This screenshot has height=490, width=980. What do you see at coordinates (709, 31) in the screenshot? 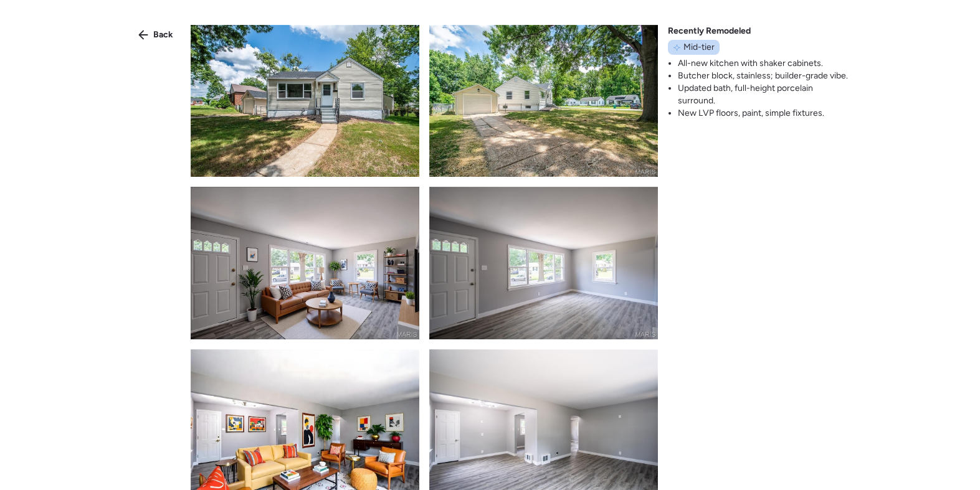
I see `span: Recently Remodeled` at bounding box center [709, 31].